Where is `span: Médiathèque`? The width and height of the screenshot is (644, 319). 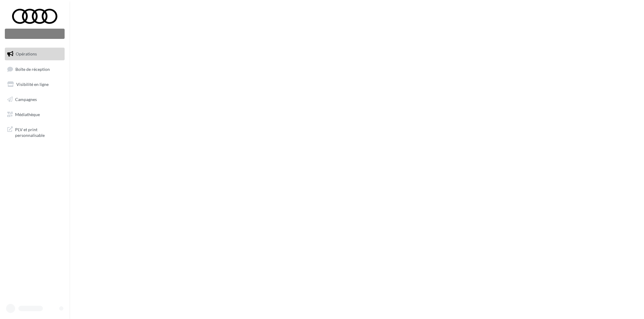 span: Médiathèque is located at coordinates (27, 114).